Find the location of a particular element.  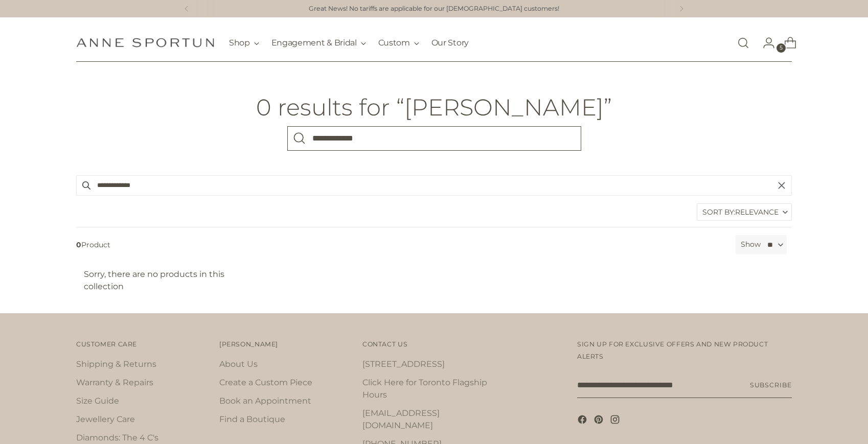

span: Product is located at coordinates (402, 245).